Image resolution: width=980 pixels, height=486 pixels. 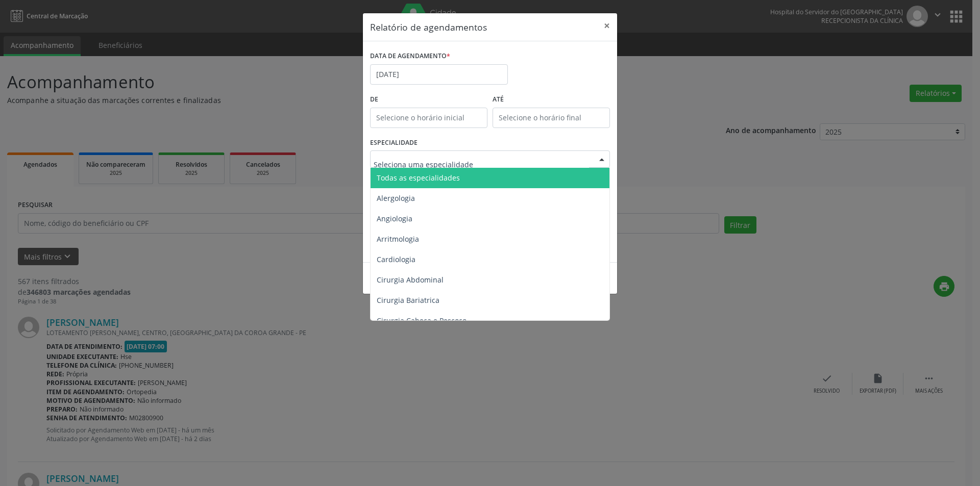 I want to click on span: Cardiologia, so click(x=396, y=259).